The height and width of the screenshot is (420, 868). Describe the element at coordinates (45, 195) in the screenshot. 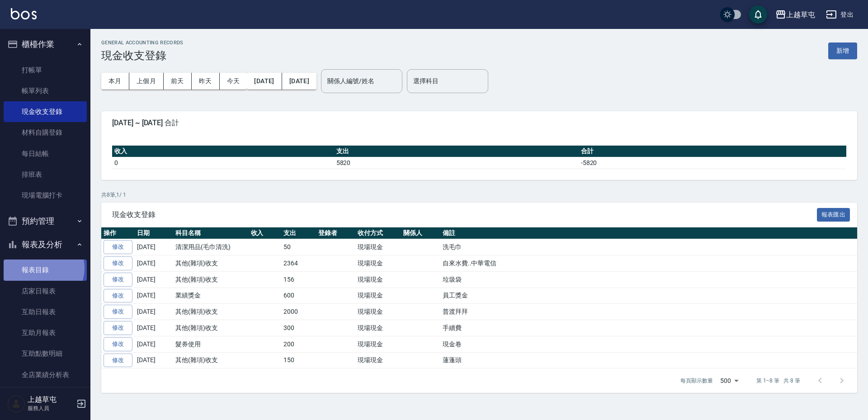

I see `a: 現場電腦打卡` at that location.